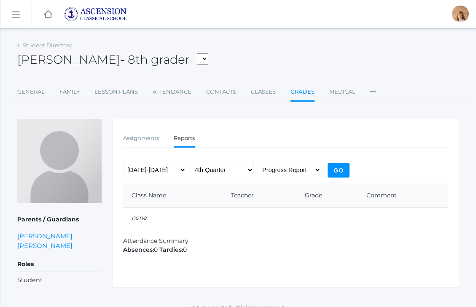 The height and width of the screenshot is (307, 476). What do you see at coordinates (221, 92) in the screenshot?
I see `a: Contacts` at bounding box center [221, 92].